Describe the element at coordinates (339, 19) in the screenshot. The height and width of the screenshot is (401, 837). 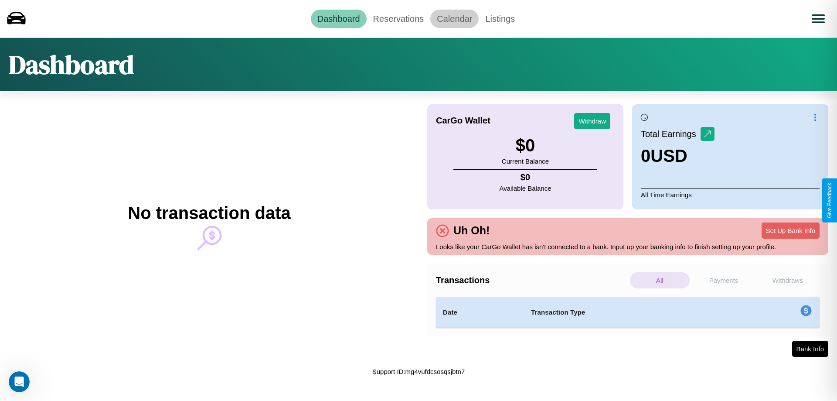
I see `a: Dashboard` at that location.